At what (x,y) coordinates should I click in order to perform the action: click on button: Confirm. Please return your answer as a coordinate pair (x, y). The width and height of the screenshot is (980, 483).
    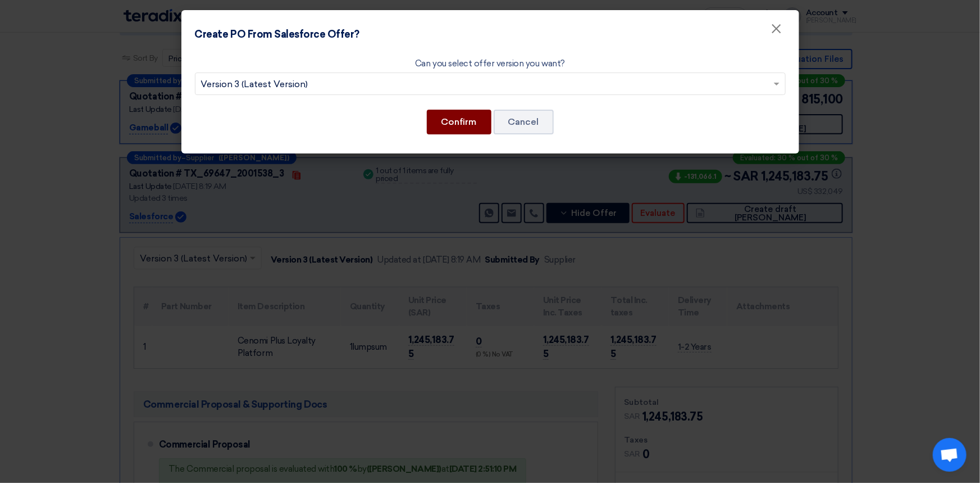
    Looking at the image, I should click on (459, 122).